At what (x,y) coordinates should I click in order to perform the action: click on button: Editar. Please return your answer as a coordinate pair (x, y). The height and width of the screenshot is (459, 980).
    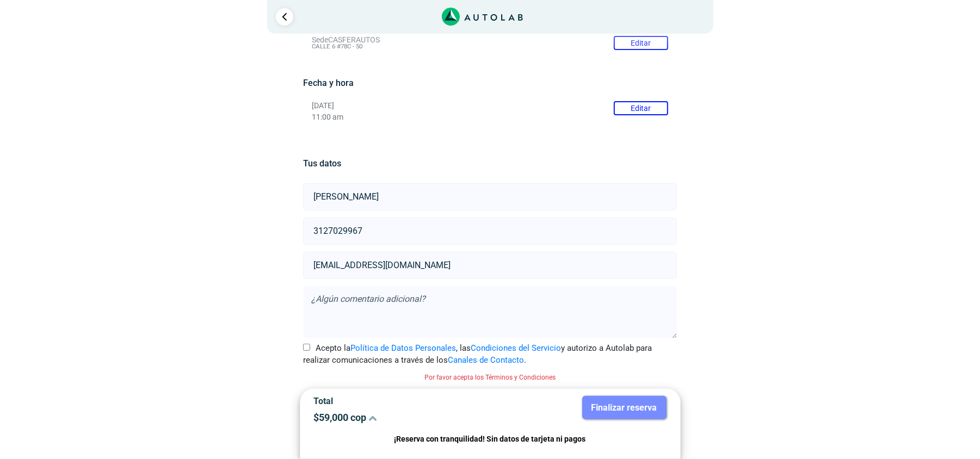
    Looking at the image, I should click on (641, 108).